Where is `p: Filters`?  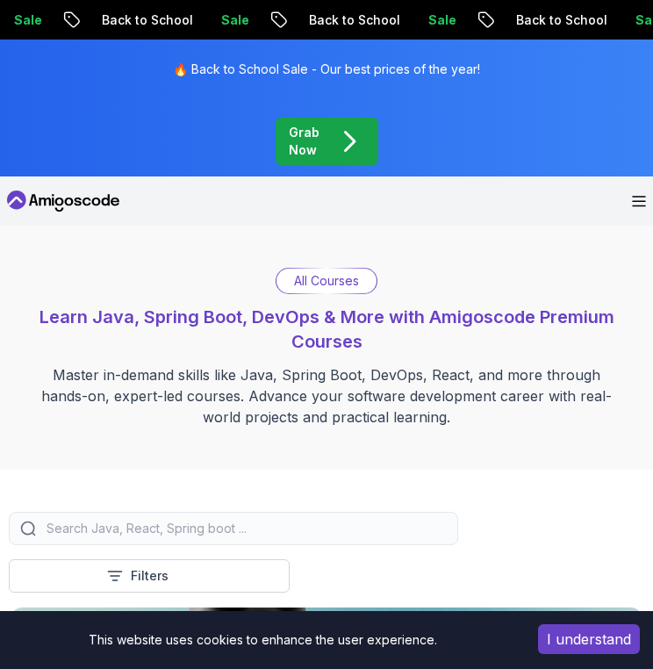
p: Filters is located at coordinates (149, 576).